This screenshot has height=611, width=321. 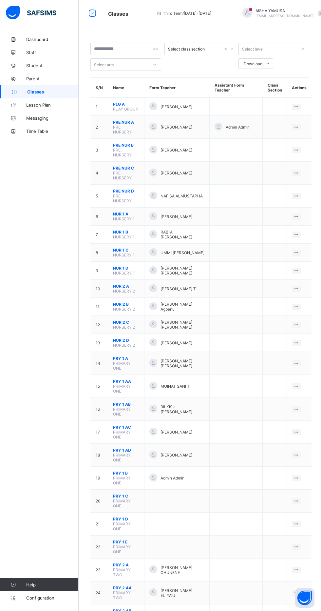 What do you see at coordinates (126, 250) in the screenshot?
I see `span: NUR 1 C` at bounding box center [126, 250].